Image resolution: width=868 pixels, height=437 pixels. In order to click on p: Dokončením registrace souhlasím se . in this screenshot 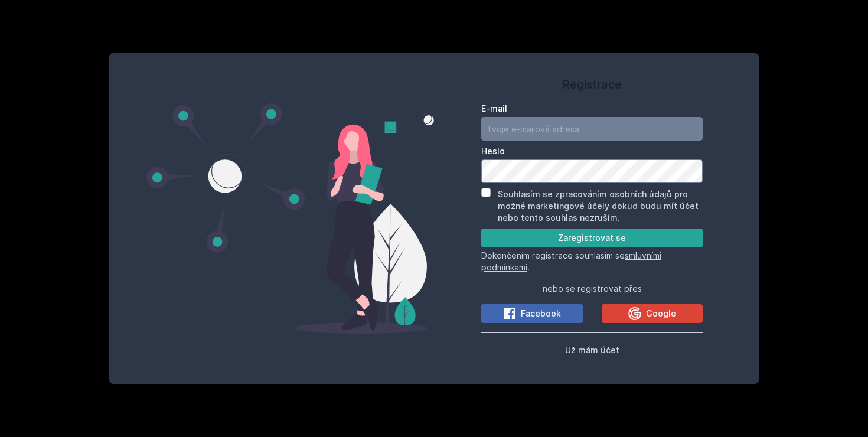, I will do `click(592, 262)`.